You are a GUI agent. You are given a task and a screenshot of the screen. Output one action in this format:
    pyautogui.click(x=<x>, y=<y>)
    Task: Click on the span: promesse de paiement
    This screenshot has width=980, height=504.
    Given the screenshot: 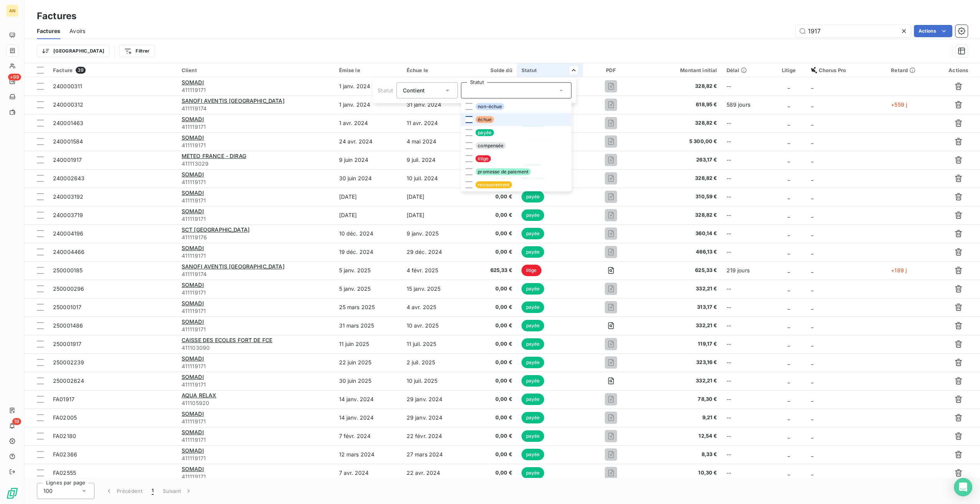 What is the action you would take?
    pyautogui.click(x=503, y=172)
    